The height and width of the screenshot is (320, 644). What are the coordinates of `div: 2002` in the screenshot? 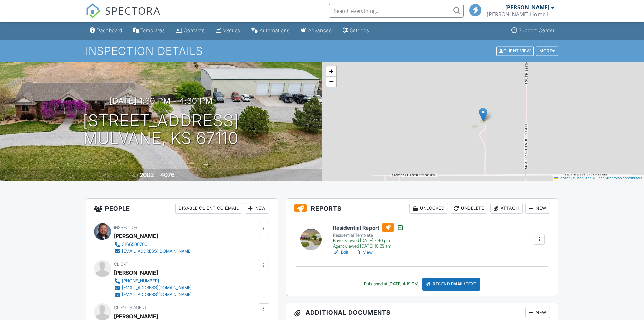 It's located at (147, 175).